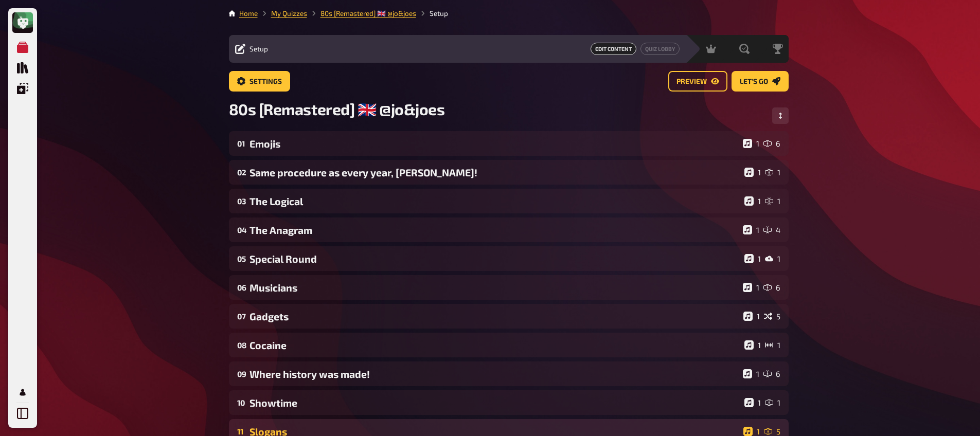  What do you see at coordinates (242, 230) in the screenshot?
I see `div: 04` at bounding box center [242, 230].